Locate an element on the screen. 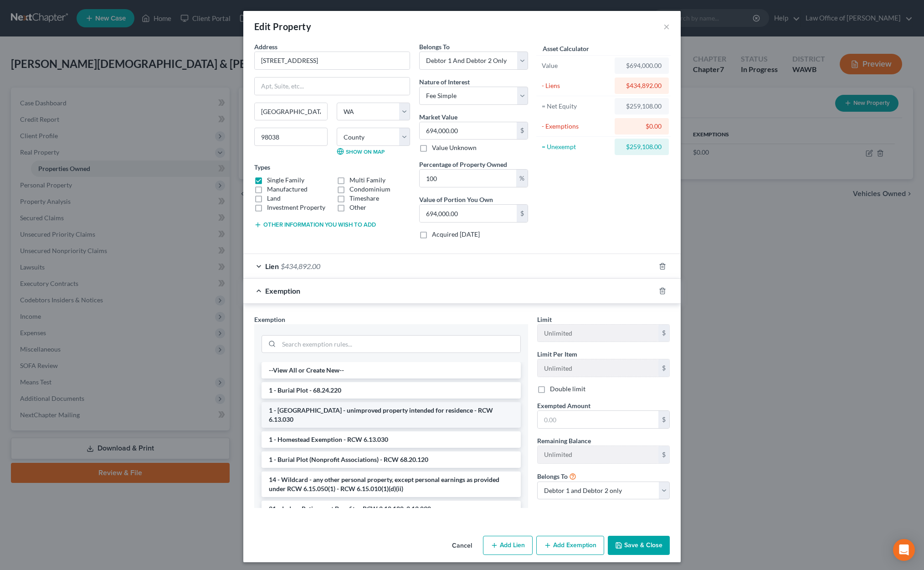  button: Cancel is located at coordinates (462, 545).